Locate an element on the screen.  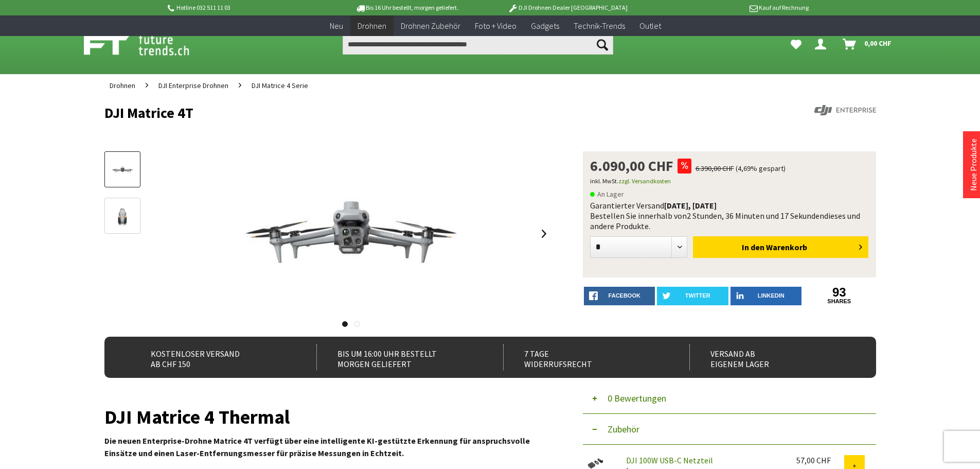
a: Drohnen Zubehör is located at coordinates (431, 25).